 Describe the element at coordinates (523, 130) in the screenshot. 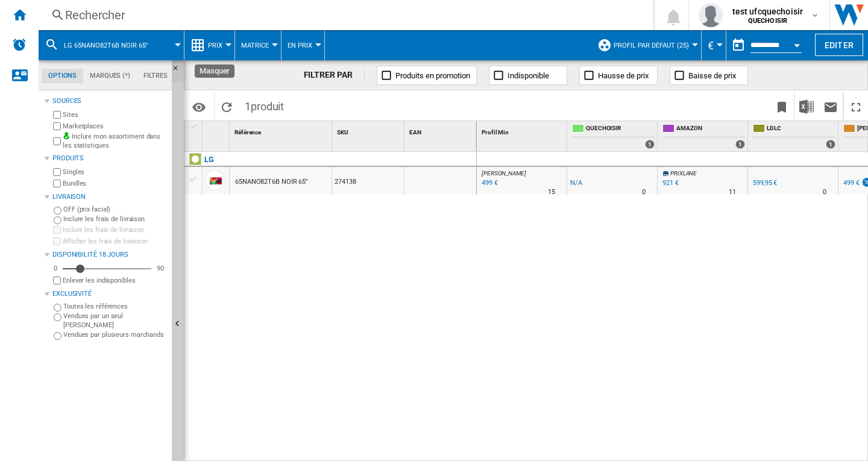

I see `div: Profil Min Sort None` at that location.